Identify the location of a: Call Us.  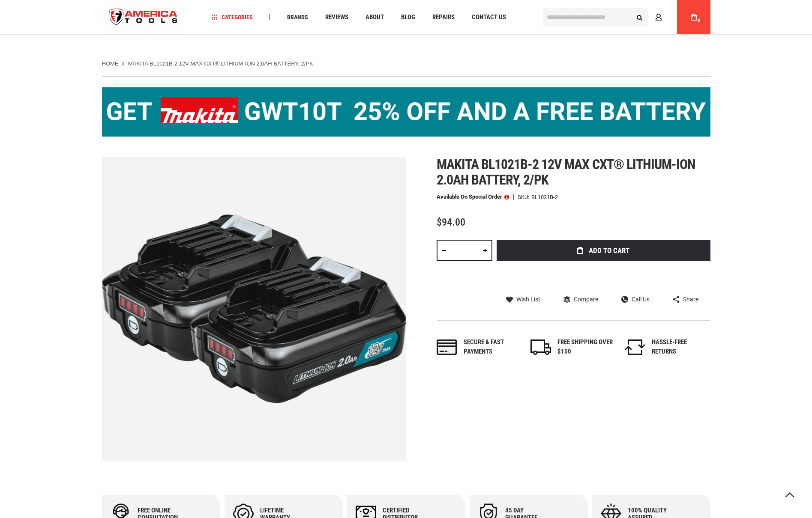
(636, 300).